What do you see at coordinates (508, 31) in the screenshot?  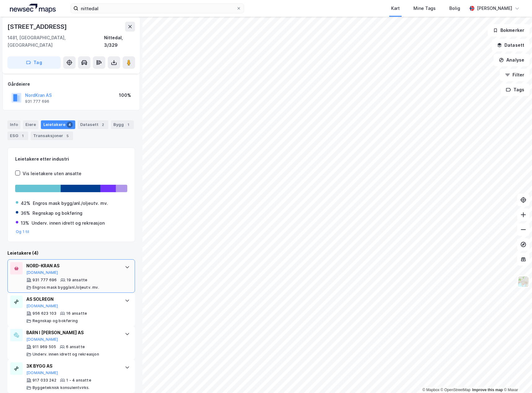 I see `button: Bokmerker` at bounding box center [508, 31].